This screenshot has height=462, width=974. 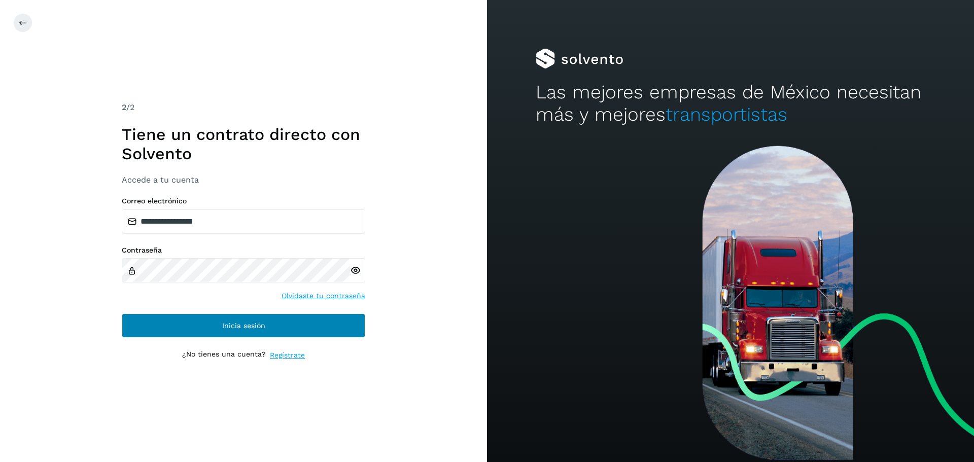 What do you see at coordinates (243, 326) in the screenshot?
I see `span: Inicia sesión` at bounding box center [243, 326].